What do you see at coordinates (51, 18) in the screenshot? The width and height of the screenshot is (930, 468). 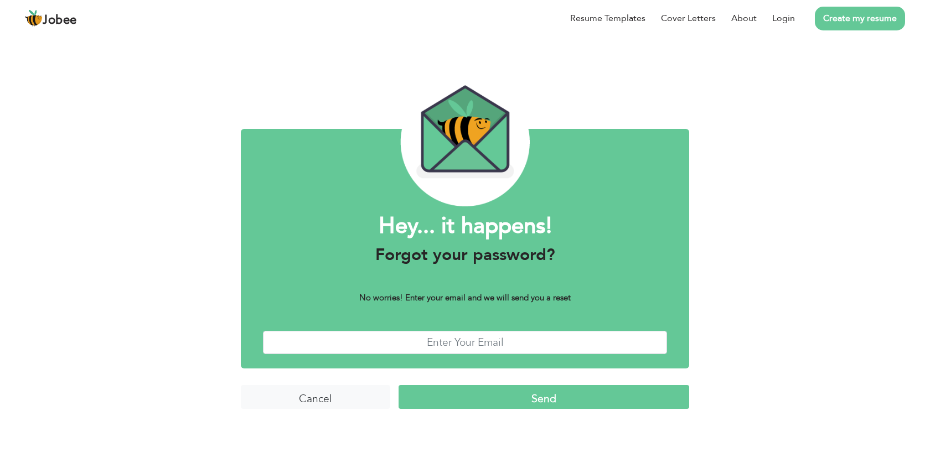 I see `a: Jobee` at bounding box center [51, 18].